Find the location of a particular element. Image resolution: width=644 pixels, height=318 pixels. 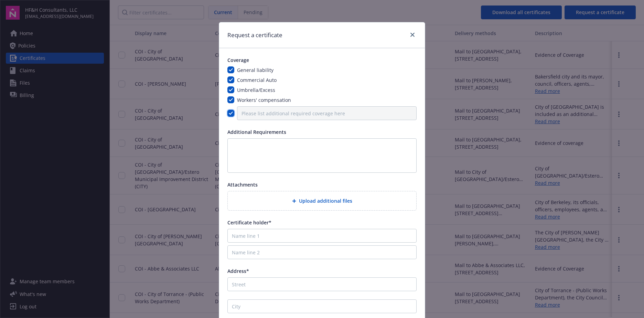

input: Please list additional required coverage here is located at coordinates (327, 113).